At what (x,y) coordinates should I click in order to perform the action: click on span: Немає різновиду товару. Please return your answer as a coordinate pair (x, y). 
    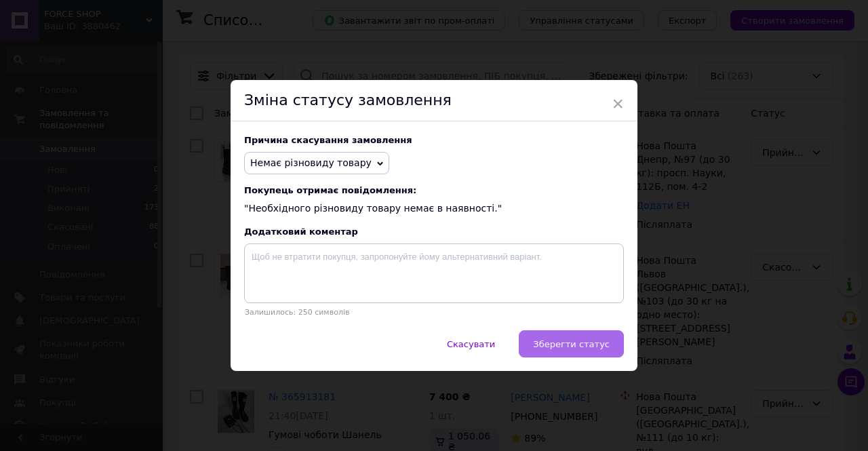
    Looking at the image, I should click on (311, 163).